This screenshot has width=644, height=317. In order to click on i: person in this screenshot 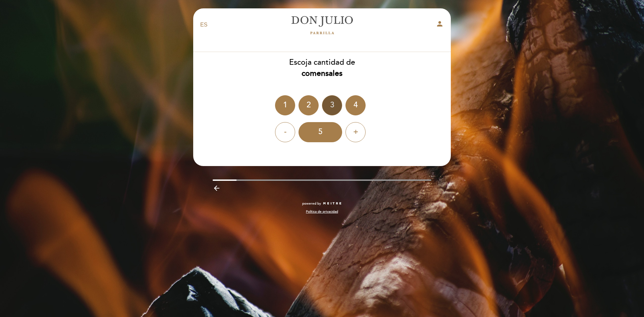, I will do `click(440, 24)`.